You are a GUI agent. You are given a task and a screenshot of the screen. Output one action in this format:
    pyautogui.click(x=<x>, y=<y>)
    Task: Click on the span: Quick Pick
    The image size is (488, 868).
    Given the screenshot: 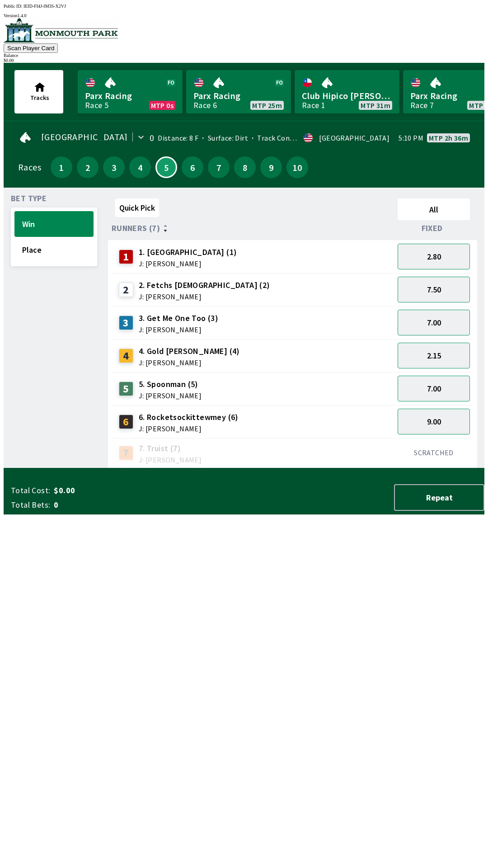 What is the action you would take?
    pyautogui.click(x=137, y=207)
    